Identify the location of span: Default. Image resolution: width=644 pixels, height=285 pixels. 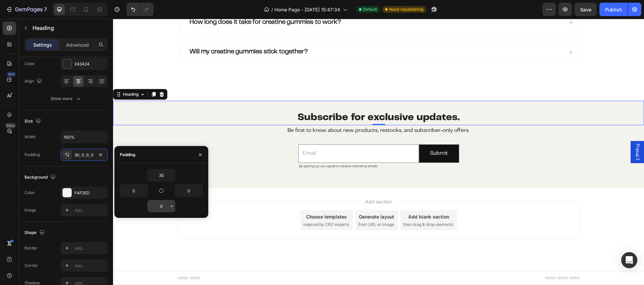
(370, 9).